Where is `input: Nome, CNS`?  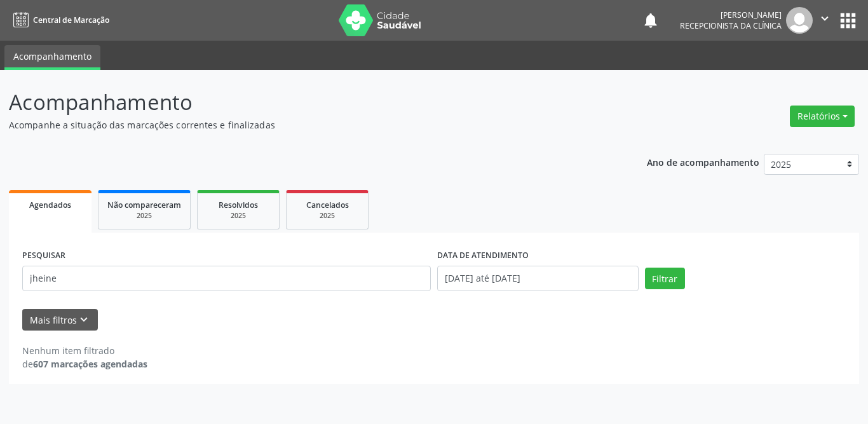 input: Nome, CNS is located at coordinates (227, 279).